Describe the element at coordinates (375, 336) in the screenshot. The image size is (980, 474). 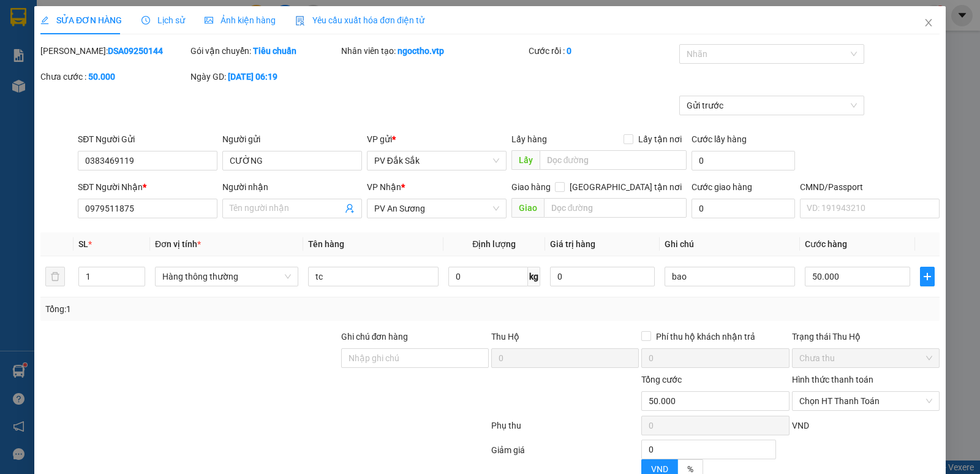
I see `label: Ghi chú đơn hàng` at that location.